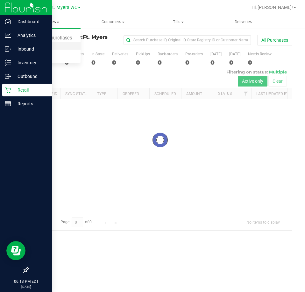 The height and width of the screenshot is (292, 305). What do you see at coordinates (8, 49) in the screenshot?
I see `inline-svg: Inbound` at bounding box center [8, 49].